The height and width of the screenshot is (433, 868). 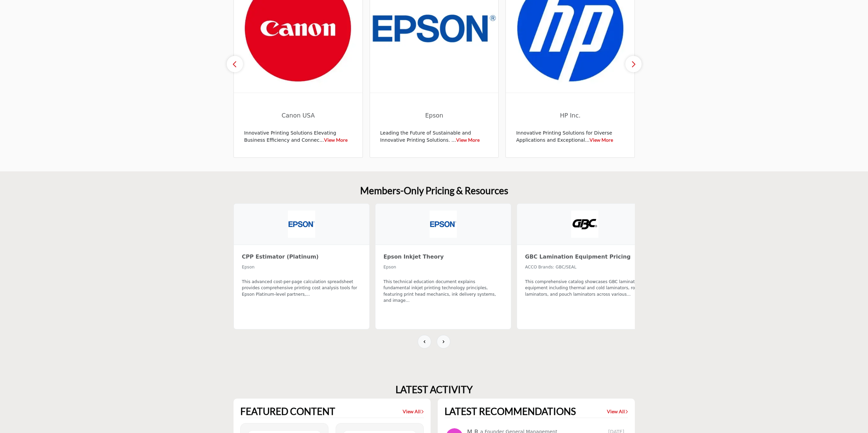 I want to click on p: Innovative Printing Solutions Elevating Business Efficiency and Connec..., so click(x=298, y=136).